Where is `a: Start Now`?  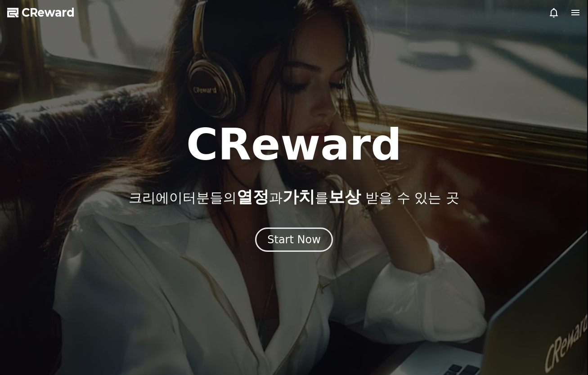
a: Start Now is located at coordinates (294, 241).